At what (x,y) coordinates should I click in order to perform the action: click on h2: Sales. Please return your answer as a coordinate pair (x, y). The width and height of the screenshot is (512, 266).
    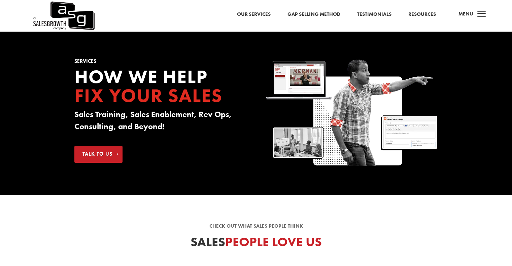
    Looking at the image, I should click on (256, 244).